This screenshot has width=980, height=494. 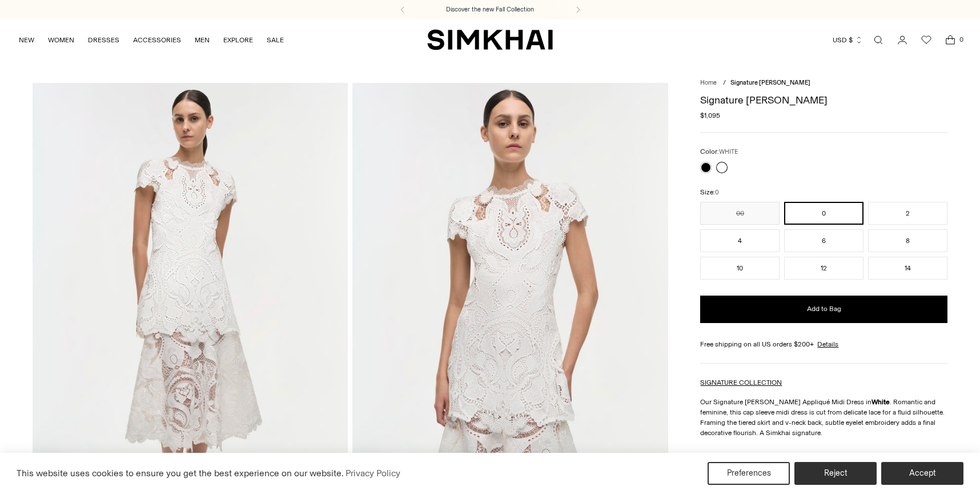 I want to click on button: 14, so click(x=908, y=268).